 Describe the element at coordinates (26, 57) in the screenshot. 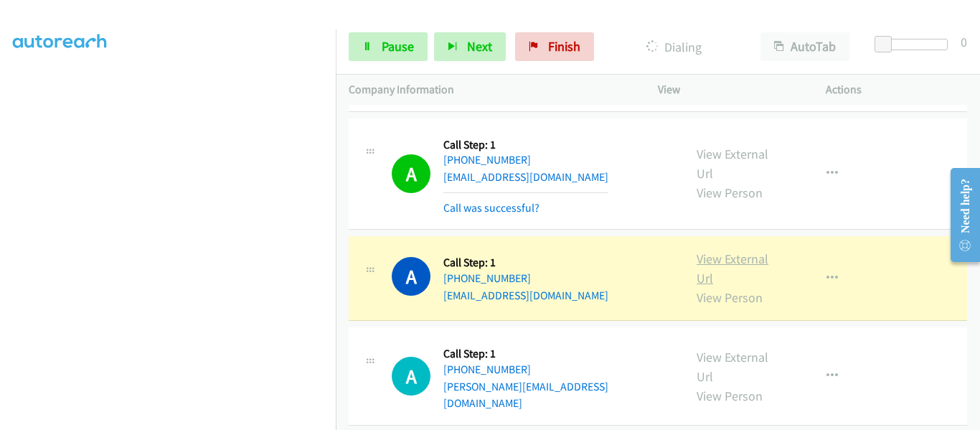

I see `div: Open Resource Center` at that location.